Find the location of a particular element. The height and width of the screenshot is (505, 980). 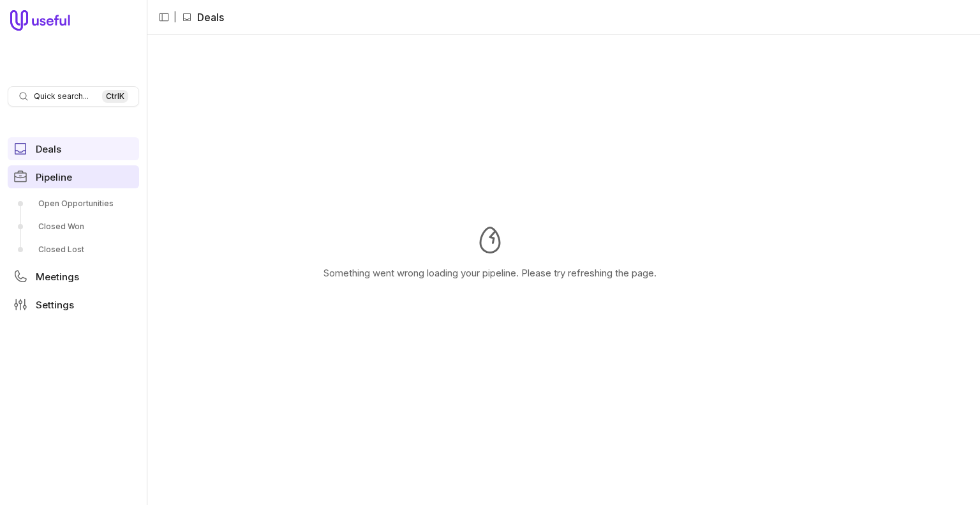

kbd: Ctrl K is located at coordinates (115, 97).